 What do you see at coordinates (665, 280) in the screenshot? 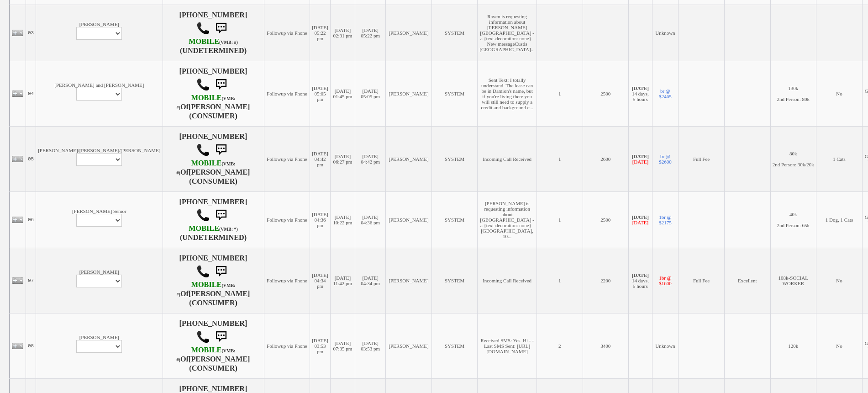
I see `font: 1br @ $1600` at bounding box center [665, 280].